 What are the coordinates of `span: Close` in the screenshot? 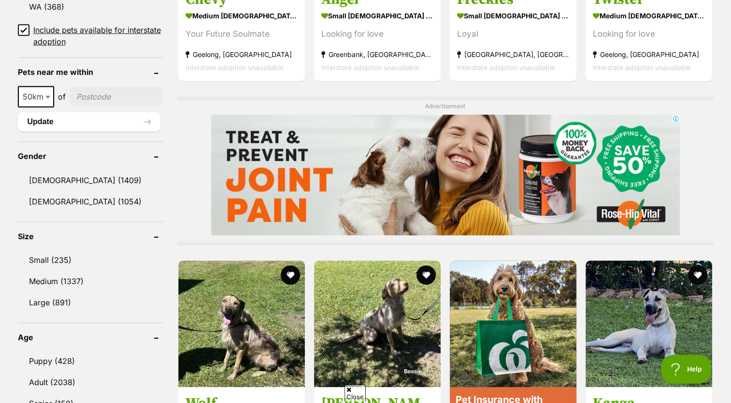 It's located at (355, 393).